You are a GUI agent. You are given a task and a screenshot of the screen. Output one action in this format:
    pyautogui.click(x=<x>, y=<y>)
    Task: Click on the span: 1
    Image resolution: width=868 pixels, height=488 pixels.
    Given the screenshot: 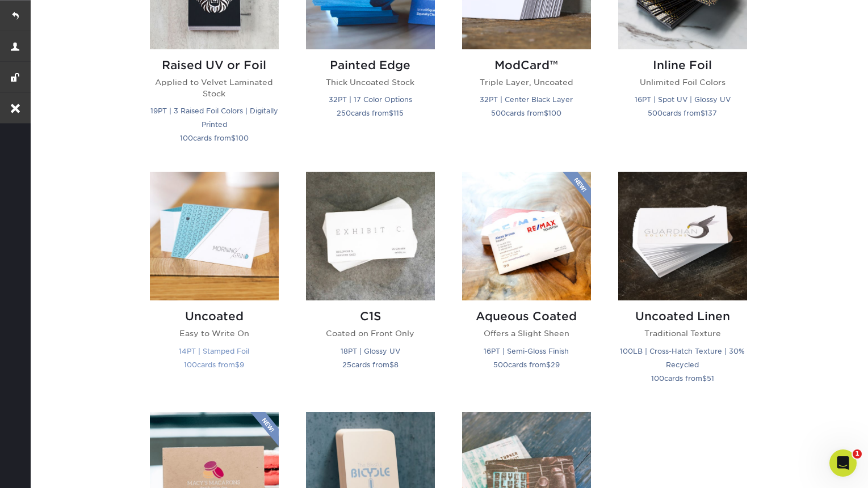 What is the action you would take?
    pyautogui.click(x=857, y=454)
    